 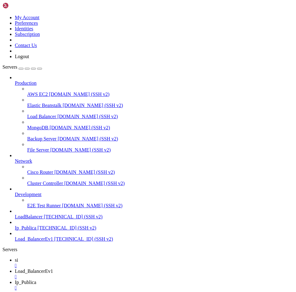 I want to click on span: Cisco Router, so click(x=40, y=172).